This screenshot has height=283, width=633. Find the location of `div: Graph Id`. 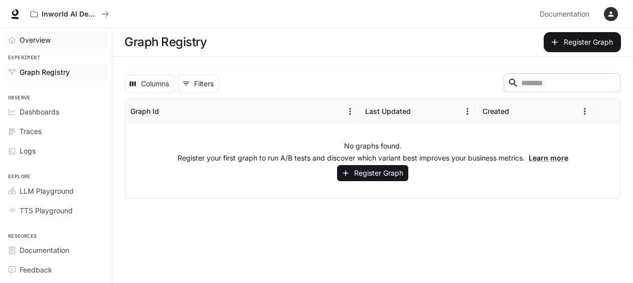

div: Graph Id is located at coordinates (145, 111).